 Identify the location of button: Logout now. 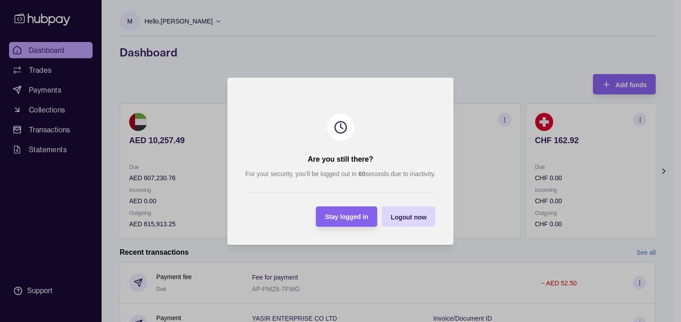
(408, 216).